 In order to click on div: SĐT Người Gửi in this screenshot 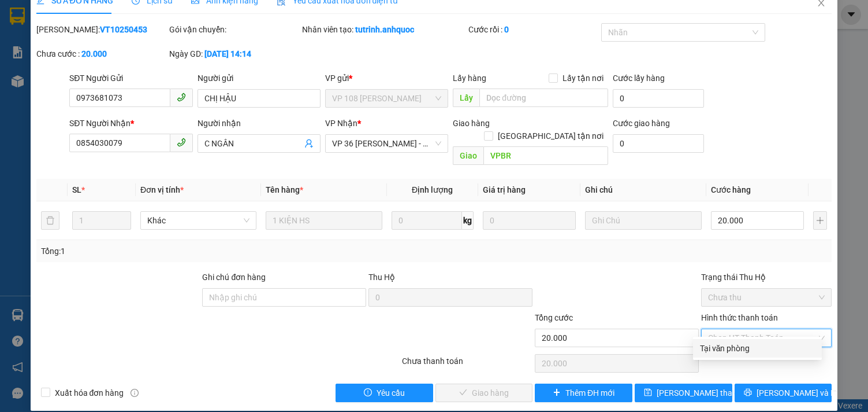, I will do `click(131, 78)`.